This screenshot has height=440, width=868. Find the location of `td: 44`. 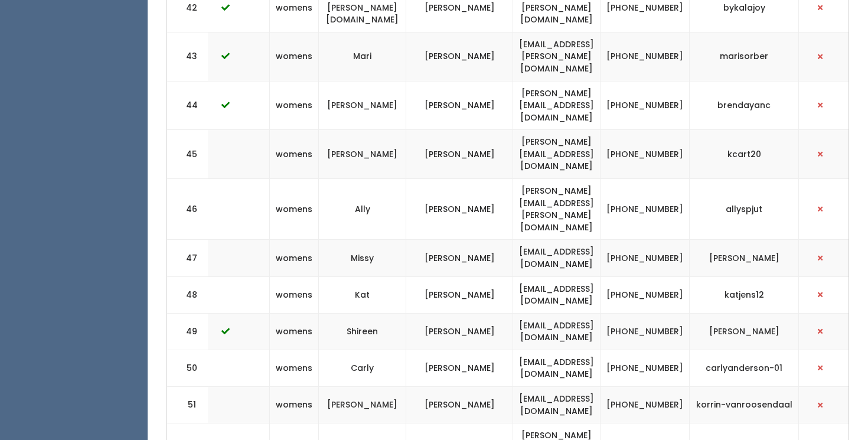

td: 44 is located at coordinates (188, 105).